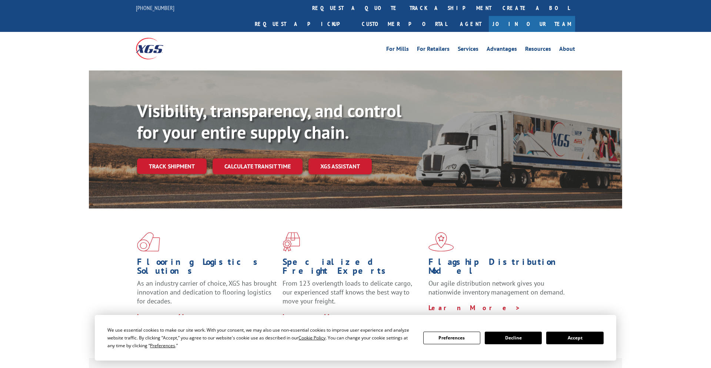  What do you see at coordinates (269, 121) in the screenshot?
I see `b: Visibility, transparency, and control for your entire supply chain.` at bounding box center [269, 121].